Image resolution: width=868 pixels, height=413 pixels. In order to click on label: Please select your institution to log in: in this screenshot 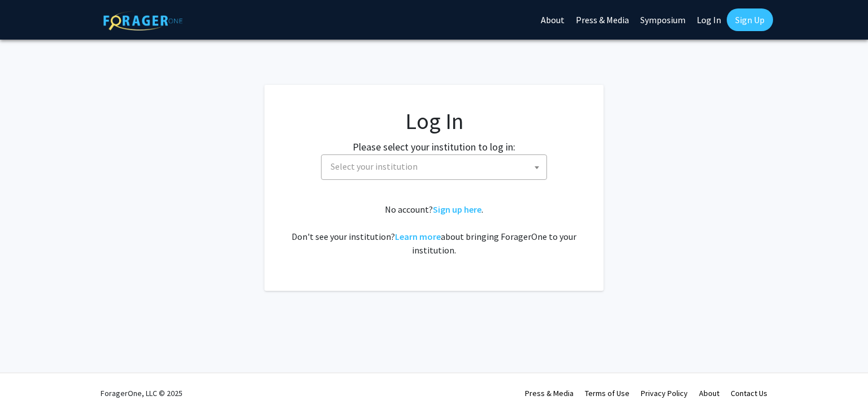, I will do `click(434, 146)`.